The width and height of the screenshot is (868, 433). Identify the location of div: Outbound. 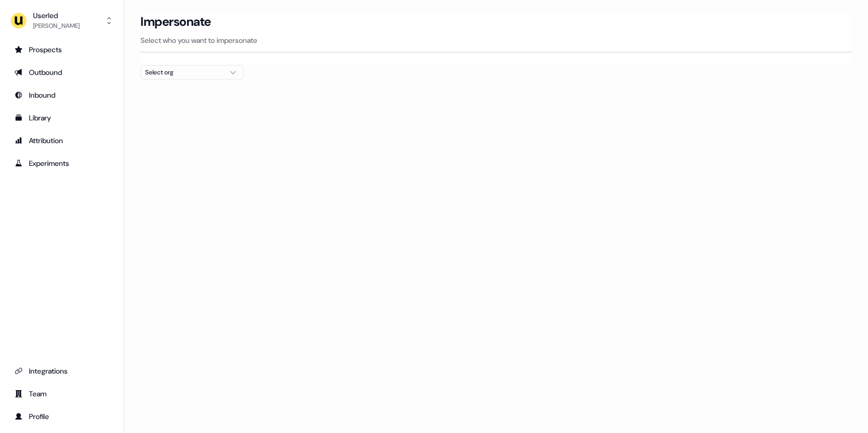
(61, 72).